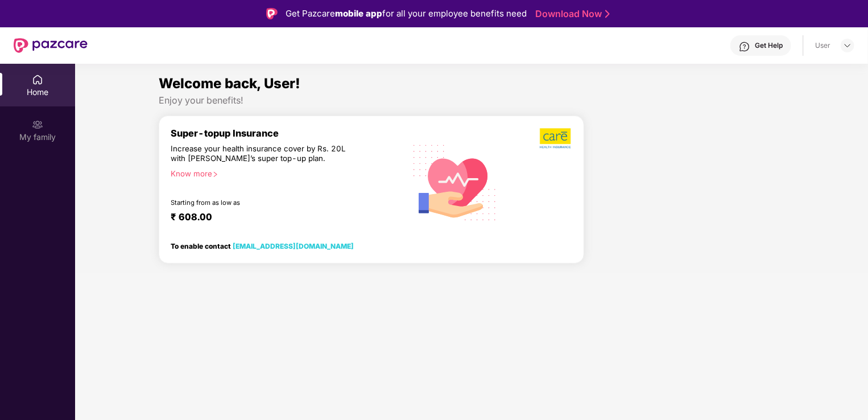 Image resolution: width=868 pixels, height=420 pixels. I want to click on img: svg+xml;base64,PHN2ZyBpZD0iSGVscC0zMngzMiIgeG1sbnM9Imh0dHA6Ly93d3cudzMub3JnLzIwMDAvc3ZnIiB3aWR0aD..., so click(745, 46).